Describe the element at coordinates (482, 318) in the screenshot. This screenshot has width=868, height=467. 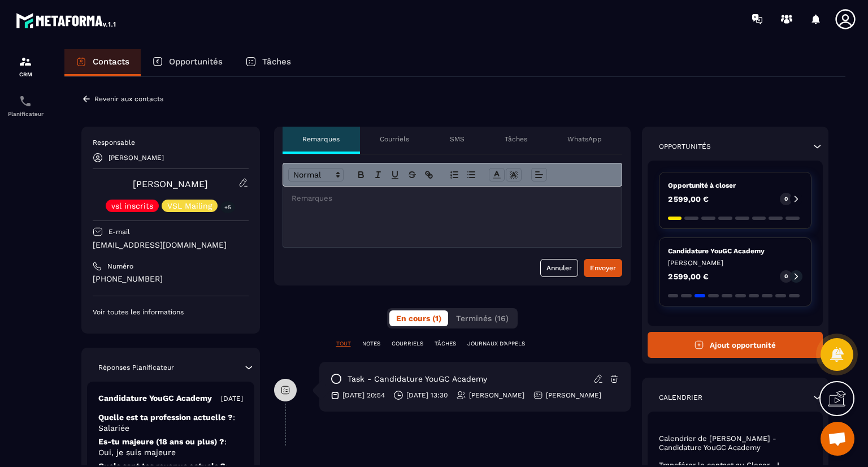
I see `button: Terminés (16)` at that location.